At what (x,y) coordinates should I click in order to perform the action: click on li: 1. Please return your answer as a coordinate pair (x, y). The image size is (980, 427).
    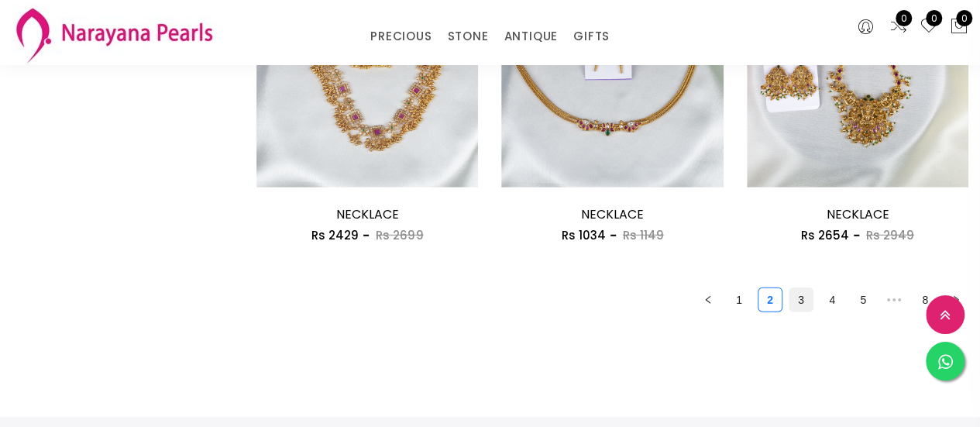
    Looking at the image, I should click on (739, 300).